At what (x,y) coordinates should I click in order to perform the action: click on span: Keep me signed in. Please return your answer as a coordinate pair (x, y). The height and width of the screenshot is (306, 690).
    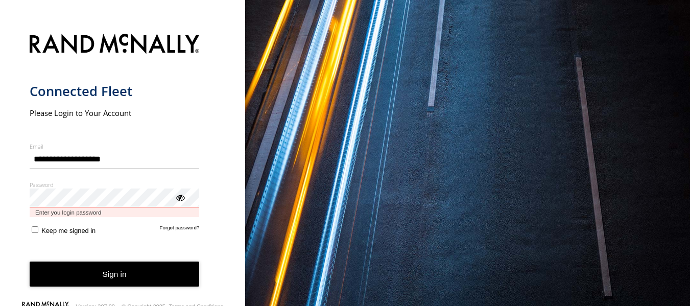
    Looking at the image, I should click on (68, 230).